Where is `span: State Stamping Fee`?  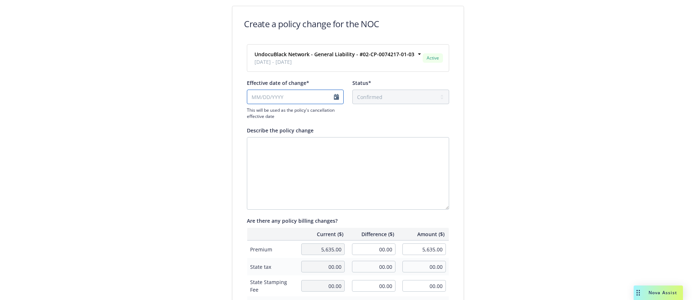
span: State Stamping Fee is located at coordinates (272, 286).